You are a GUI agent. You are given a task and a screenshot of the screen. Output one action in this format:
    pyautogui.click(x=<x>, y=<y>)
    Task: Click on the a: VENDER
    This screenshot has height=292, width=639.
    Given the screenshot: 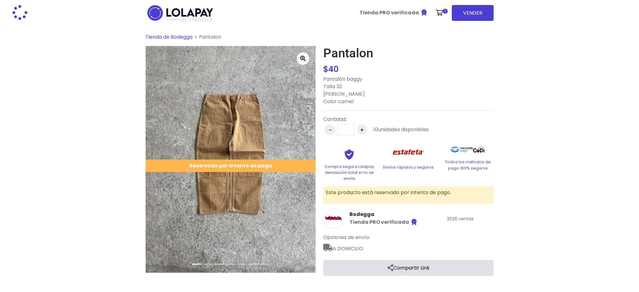 What is the action you would take?
    pyautogui.click(x=472, y=13)
    